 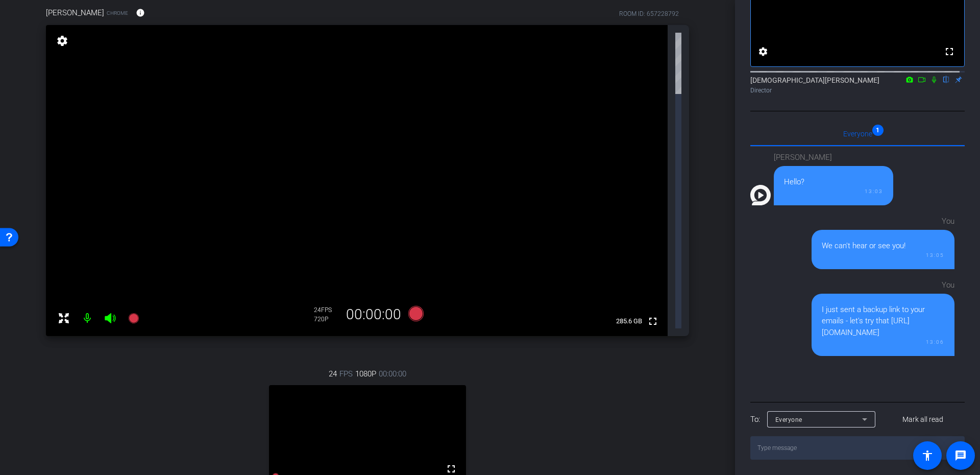 I want to click on span: Mark all read, so click(x=923, y=419).